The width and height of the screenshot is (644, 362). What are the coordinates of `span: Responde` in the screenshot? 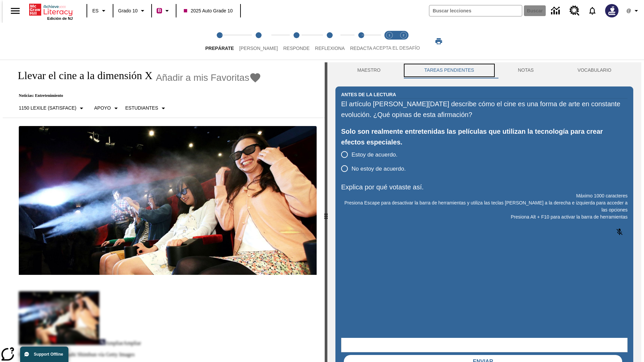 It's located at (296, 48).